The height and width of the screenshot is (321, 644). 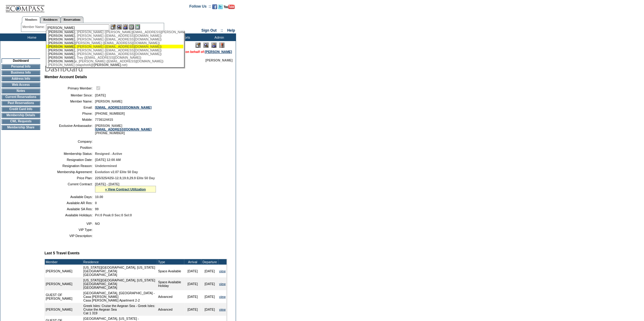 I want to click on td: Address Info, so click(x=21, y=79).